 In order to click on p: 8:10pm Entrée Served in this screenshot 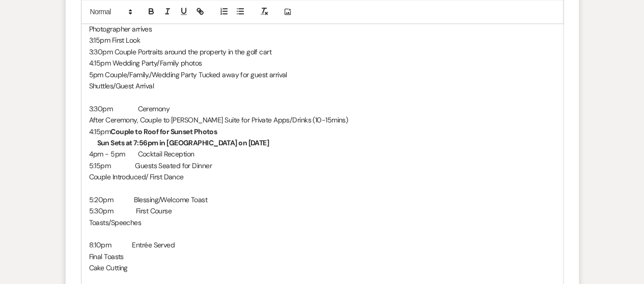, I will do `click(322, 245)`.